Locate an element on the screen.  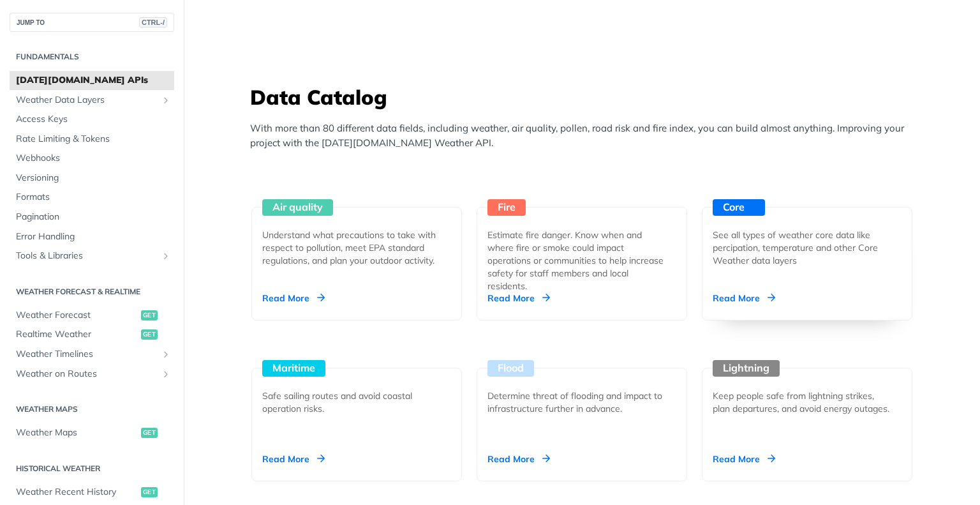
div: Lightning is located at coordinates (746, 368).